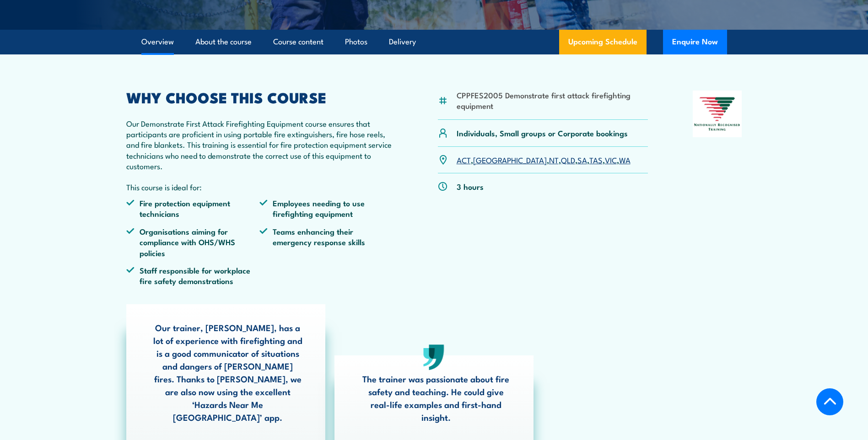 The image size is (868, 440). What do you see at coordinates (596, 160) in the screenshot?
I see `a: TAS` at bounding box center [596, 160].